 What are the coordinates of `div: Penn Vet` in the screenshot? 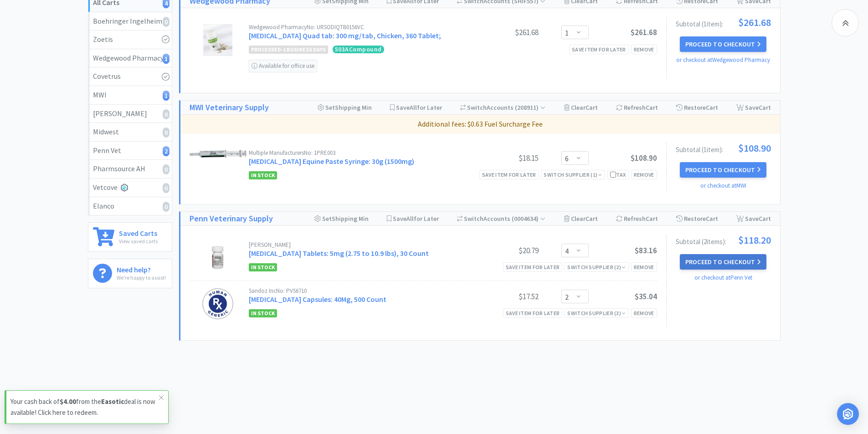 It's located at (130, 151).